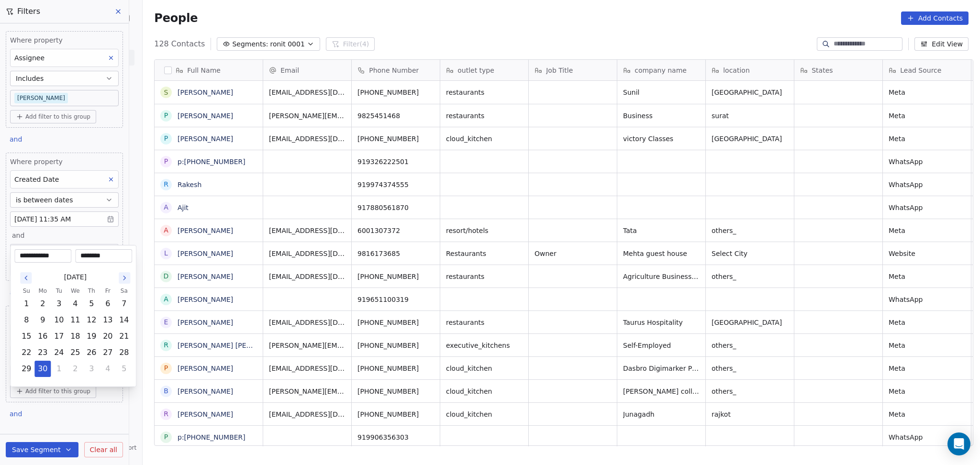 The image size is (980, 465). Describe the element at coordinates (75, 353) in the screenshot. I see `button: Wednesday, June 25th, 2025` at that location.